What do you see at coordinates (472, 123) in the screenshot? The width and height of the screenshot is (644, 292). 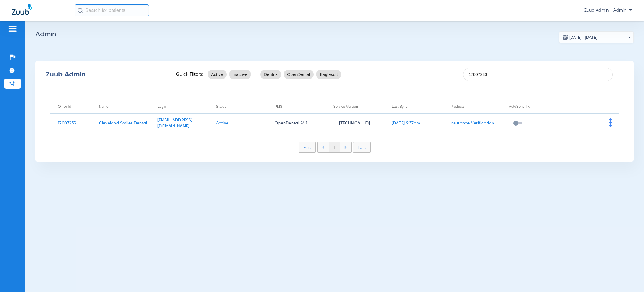 I see `a: Insurance Verification` at bounding box center [472, 123].